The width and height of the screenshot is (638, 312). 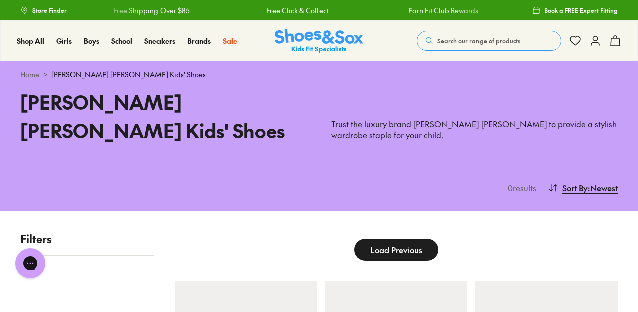 I want to click on button: Search our range of products, so click(x=489, y=41).